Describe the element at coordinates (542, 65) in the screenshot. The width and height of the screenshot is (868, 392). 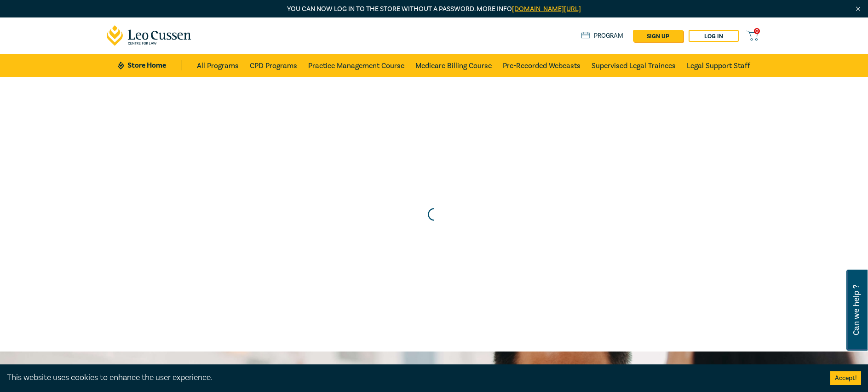
I see `a: Pre-Recorded Webcasts` at that location.